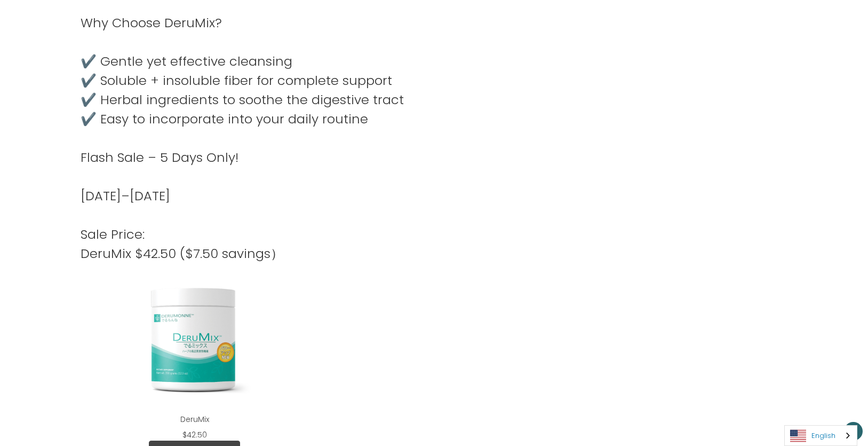 This screenshot has height=446, width=868. Describe the element at coordinates (435, 62) in the screenshot. I see `p: ✔️ Gentle yet effective cleansing` at that location.